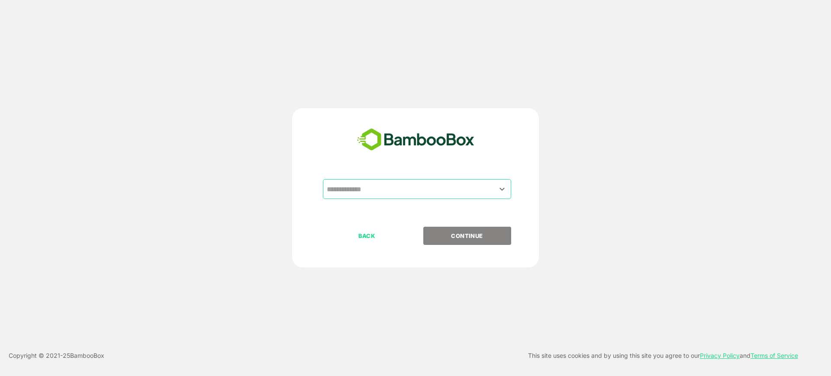  Describe the element at coordinates (502, 189) in the screenshot. I see `button: Open` at that location.